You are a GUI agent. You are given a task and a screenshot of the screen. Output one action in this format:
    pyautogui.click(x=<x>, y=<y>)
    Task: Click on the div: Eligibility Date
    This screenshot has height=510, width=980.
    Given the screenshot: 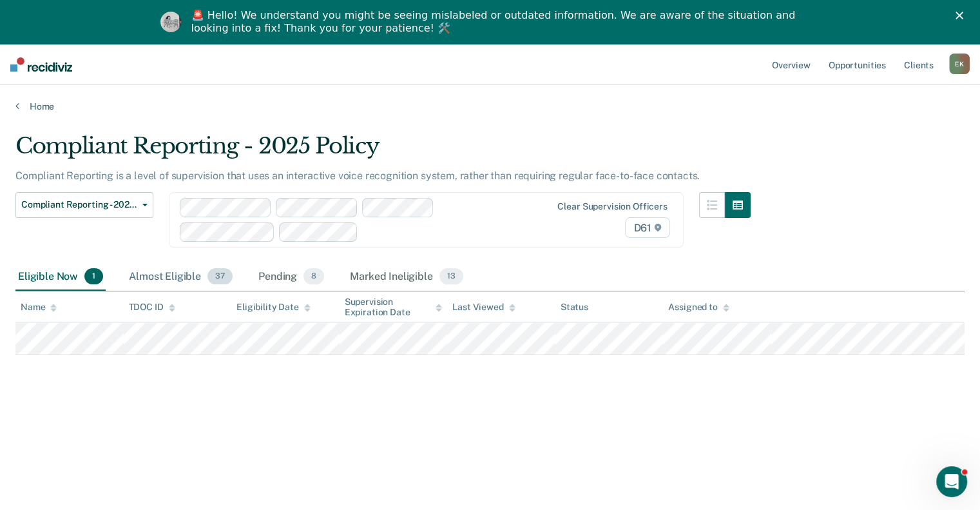 What is the action you would take?
    pyautogui.click(x=273, y=307)
    